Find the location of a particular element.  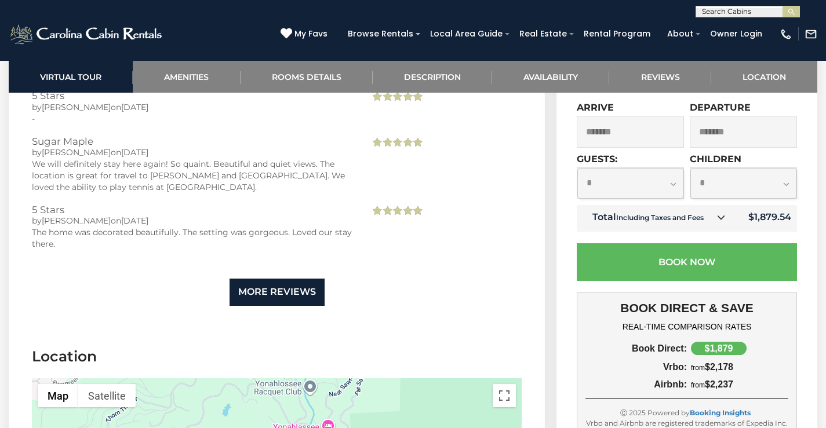

button: Show satellite imagery is located at coordinates (107, 396).